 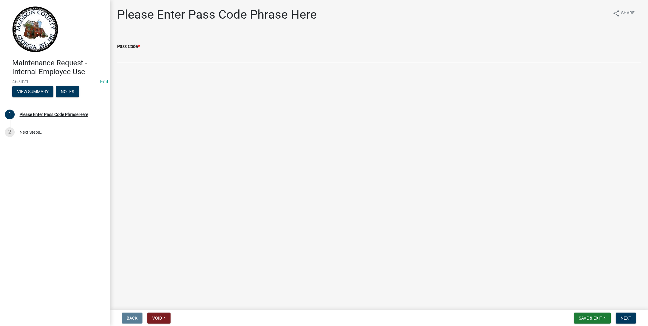 What do you see at coordinates (591, 318) in the screenshot?
I see `span: Save & Exit` at bounding box center [591, 318].